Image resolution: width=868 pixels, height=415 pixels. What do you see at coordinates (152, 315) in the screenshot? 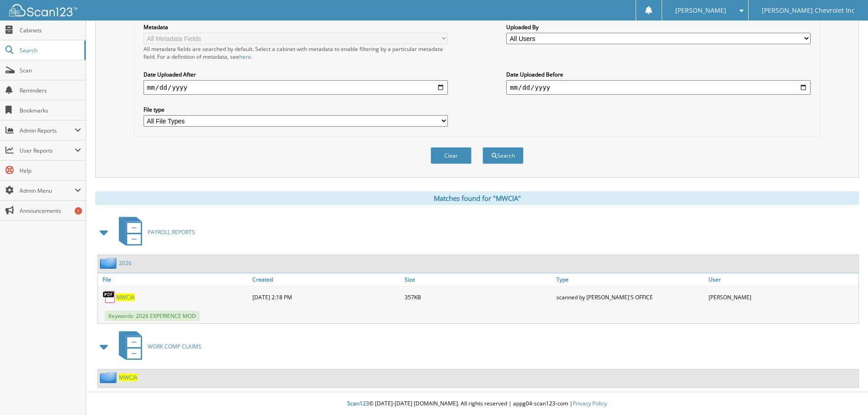
I see `span: Keywords: 2026 EXPERIENCE MOD` at bounding box center [152, 315].